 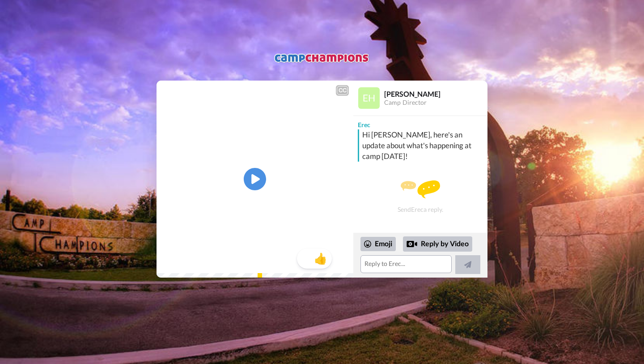 What do you see at coordinates (342, 91) in the screenshot?
I see `div: CC` at bounding box center [342, 91].